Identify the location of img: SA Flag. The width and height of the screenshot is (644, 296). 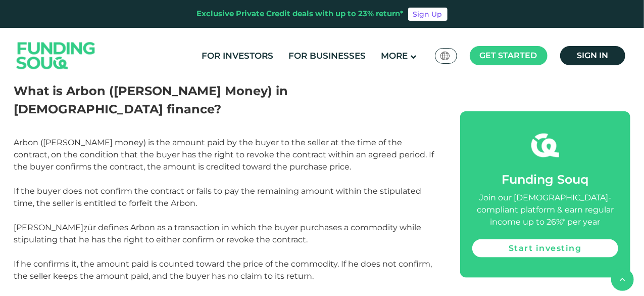
(445, 56).